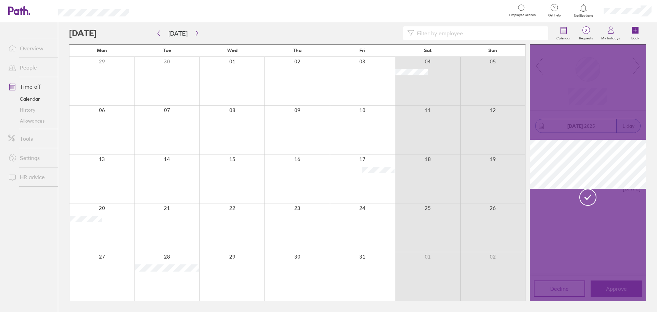 The width and height of the screenshot is (657, 312). What do you see at coordinates (102, 50) in the screenshot?
I see `span: Mon` at bounding box center [102, 50].